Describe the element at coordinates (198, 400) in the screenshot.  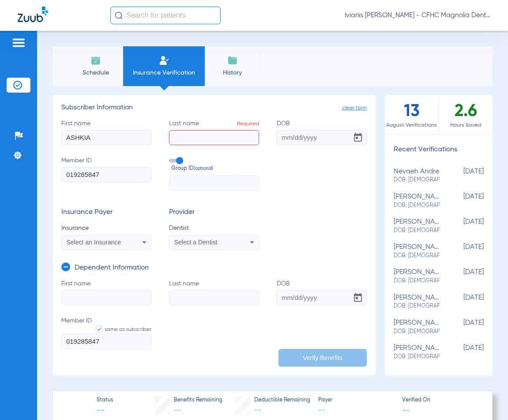
I see `span: Benefits Remaining` at that location.